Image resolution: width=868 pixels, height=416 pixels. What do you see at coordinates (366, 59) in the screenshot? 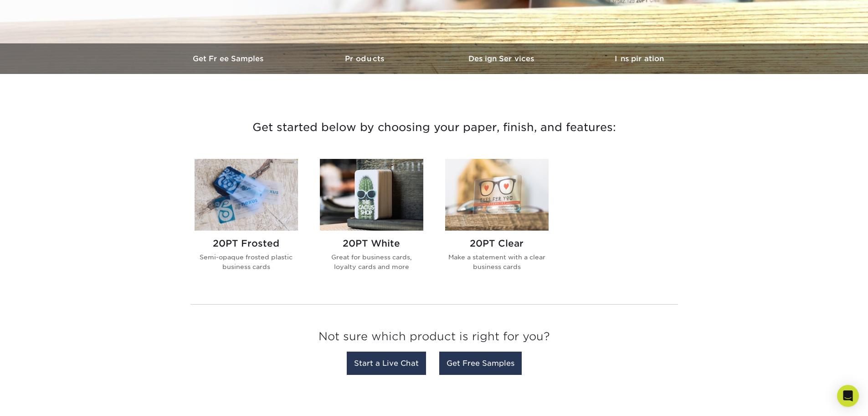
I see `h3: Products` at bounding box center [366, 59].